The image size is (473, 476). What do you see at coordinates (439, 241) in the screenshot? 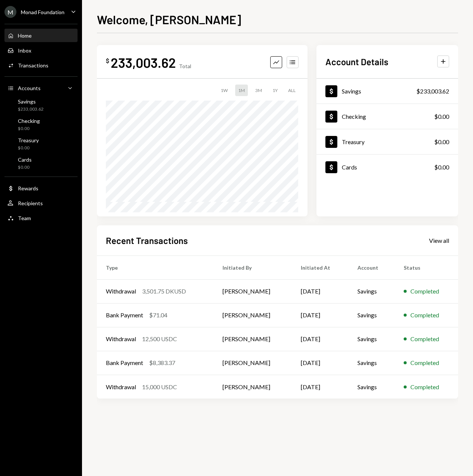
I see `div: View all` at bounding box center [439, 241].